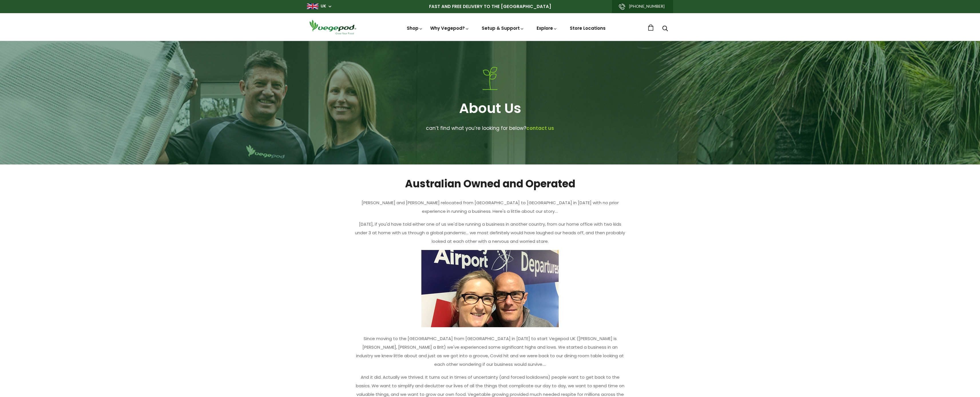 The height and width of the screenshot is (397, 980). What do you see at coordinates (449, 28) in the screenshot?
I see `a: Why Vegepod?` at bounding box center [449, 28].